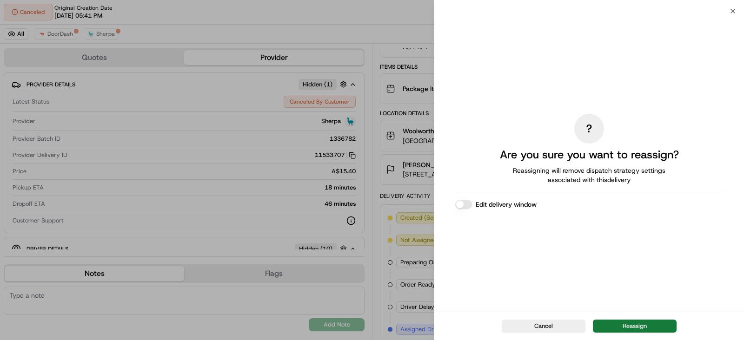  I want to click on span: Reassigning will remove dispatch strategy settings associated with this delivery, so click(589, 175).